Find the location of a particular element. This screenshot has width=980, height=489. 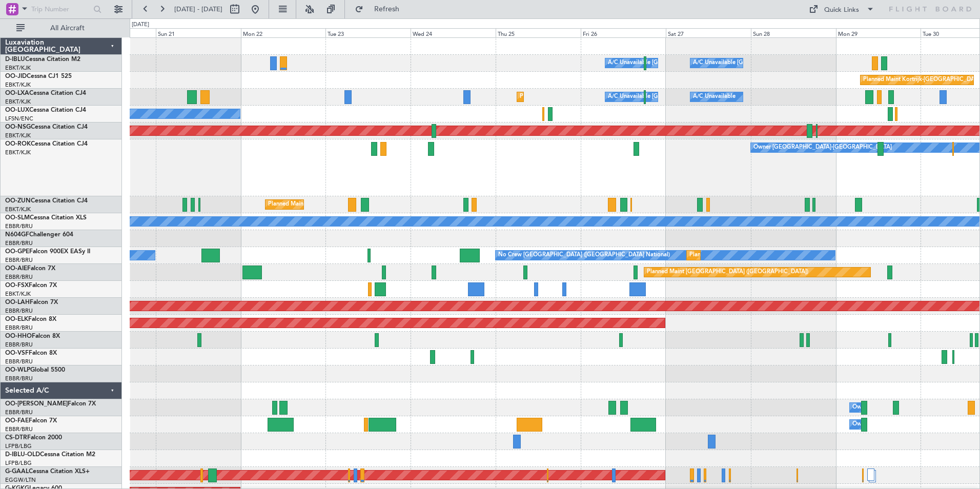

span: OO-HHO is located at coordinates (18, 336).